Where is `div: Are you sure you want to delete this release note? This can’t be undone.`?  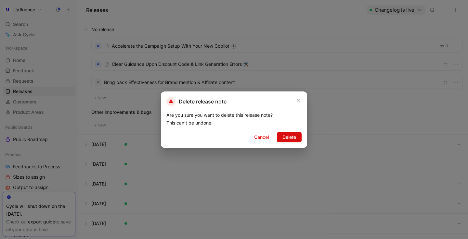
div: Are you sure you want to delete this release note? This can’t be undone. is located at coordinates (234, 119).